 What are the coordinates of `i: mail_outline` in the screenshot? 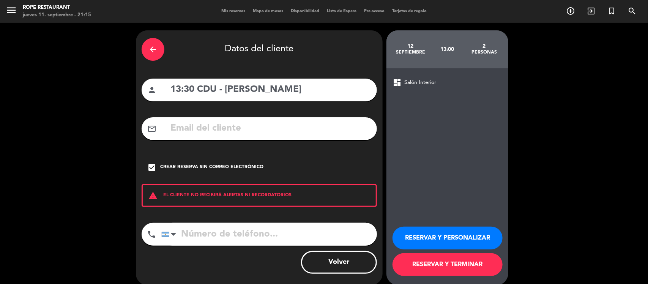 It's located at (152, 129).